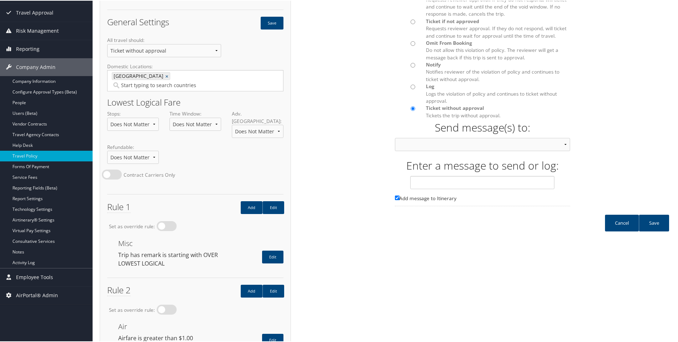 This screenshot has width=678, height=342. Describe the element at coordinates (397, 197) in the screenshot. I see `input: Please leave this blank if you are unsure. Add message to Itinerary` at that location.